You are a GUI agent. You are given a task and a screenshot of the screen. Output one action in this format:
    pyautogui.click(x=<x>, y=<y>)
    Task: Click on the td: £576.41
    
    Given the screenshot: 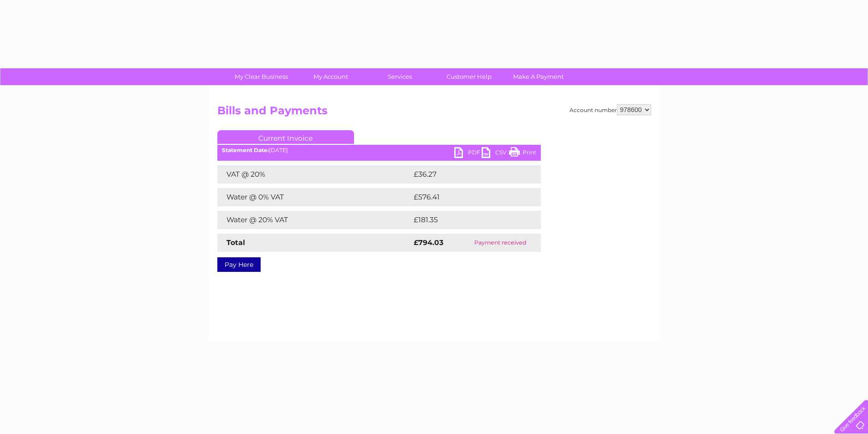 What is the action you would take?
    pyautogui.click(x=467, y=197)
    